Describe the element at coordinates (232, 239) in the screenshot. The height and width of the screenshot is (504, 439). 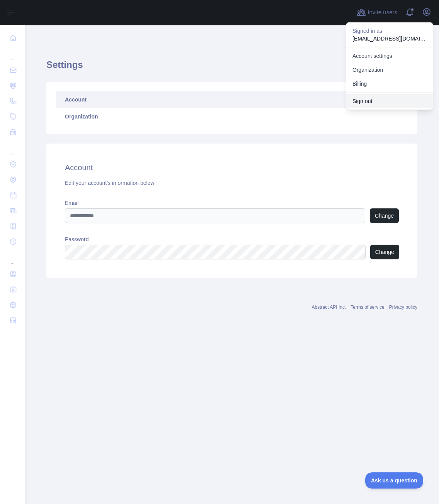
I see `label: Password` at that location.